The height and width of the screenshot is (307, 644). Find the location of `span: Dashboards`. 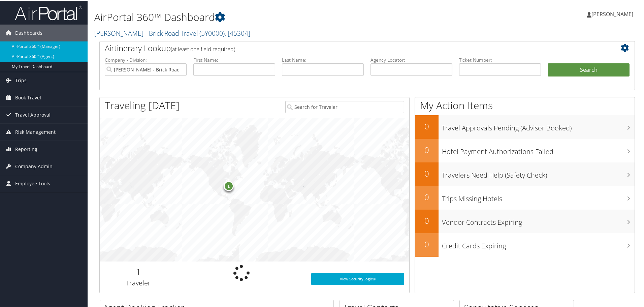

span: Dashboards is located at coordinates (29, 32).